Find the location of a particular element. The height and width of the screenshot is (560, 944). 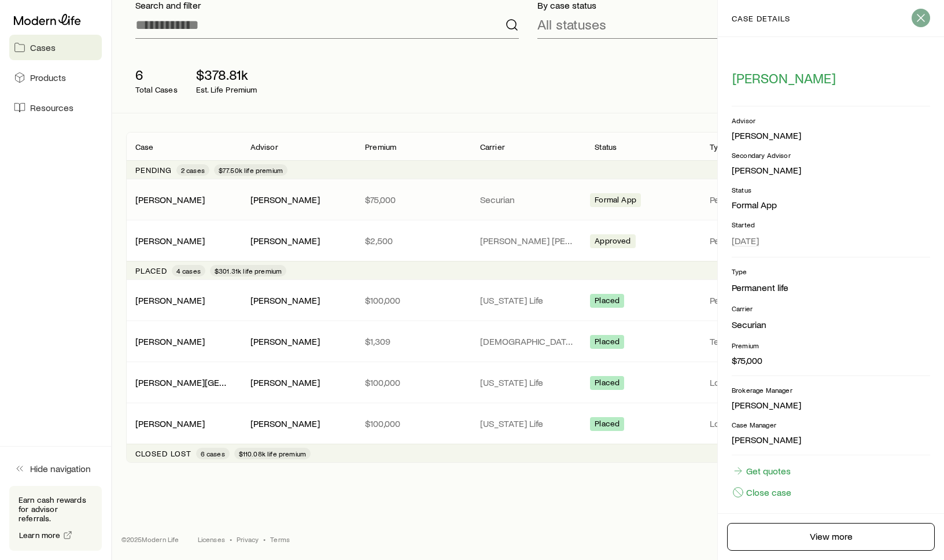

a: View more is located at coordinates (831, 536).